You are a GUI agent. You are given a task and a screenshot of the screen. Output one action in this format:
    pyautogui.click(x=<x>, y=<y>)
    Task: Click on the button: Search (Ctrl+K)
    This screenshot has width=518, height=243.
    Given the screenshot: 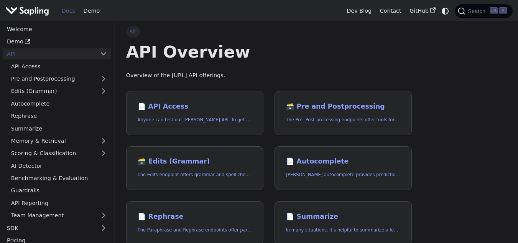 What is the action you would take?
    pyautogui.click(x=484, y=11)
    